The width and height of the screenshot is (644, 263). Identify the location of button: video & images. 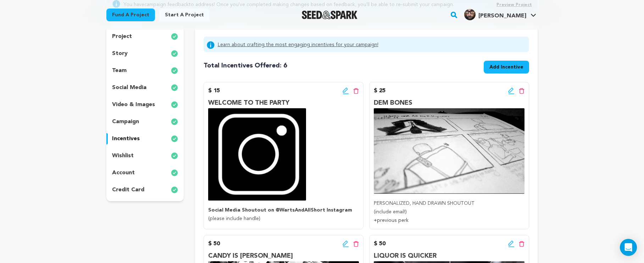
(145, 105).